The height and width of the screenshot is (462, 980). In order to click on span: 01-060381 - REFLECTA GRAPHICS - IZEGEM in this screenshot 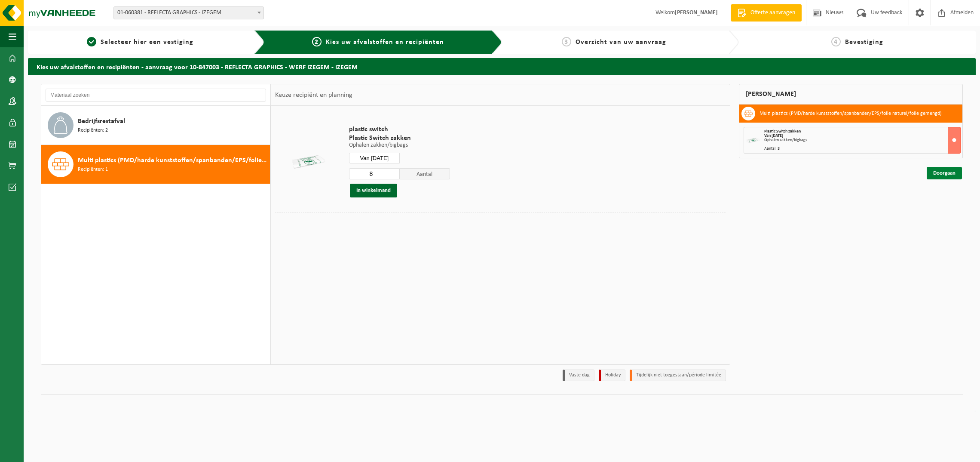, I will do `click(189, 12)`.